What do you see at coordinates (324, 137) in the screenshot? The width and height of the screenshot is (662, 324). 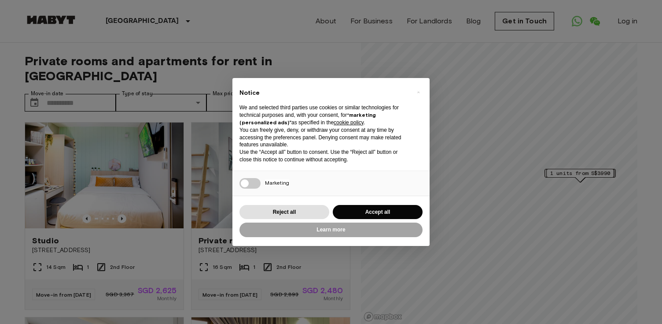 I see `p: You can freely give, deny, or withdraw your consent at any time by accessing the preferences pane...` at bounding box center [324, 137].